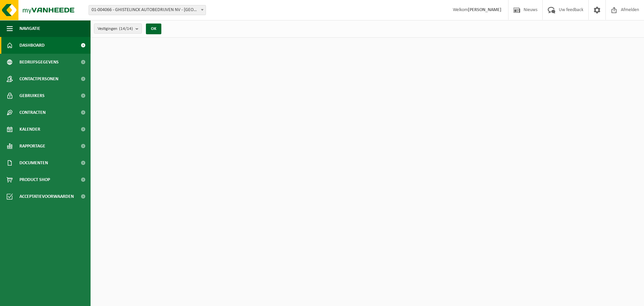 This screenshot has width=644, height=306. Describe the element at coordinates (30, 129) in the screenshot. I see `span: Kalender` at that location.